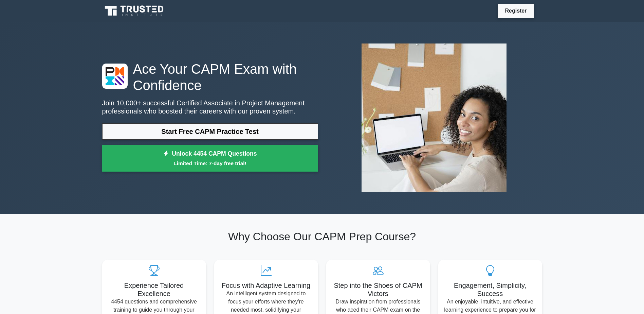 The image size is (644, 314). I want to click on h5: Focus with Adaptive Learning, so click(266, 285).